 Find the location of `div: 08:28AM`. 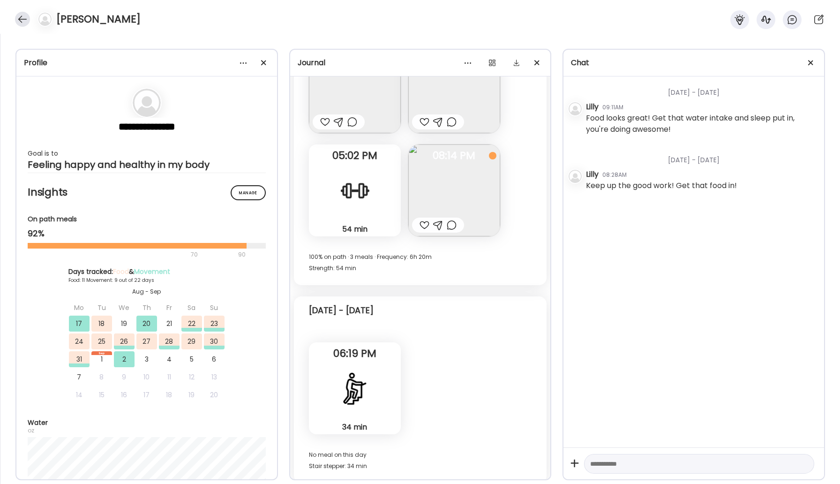

div: 08:28AM is located at coordinates (614, 175).